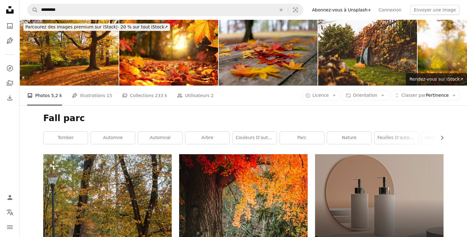 This screenshot has height=237, width=467. What do you see at coordinates (109, 95) in the screenshot?
I see `span: 15` at bounding box center [109, 95].